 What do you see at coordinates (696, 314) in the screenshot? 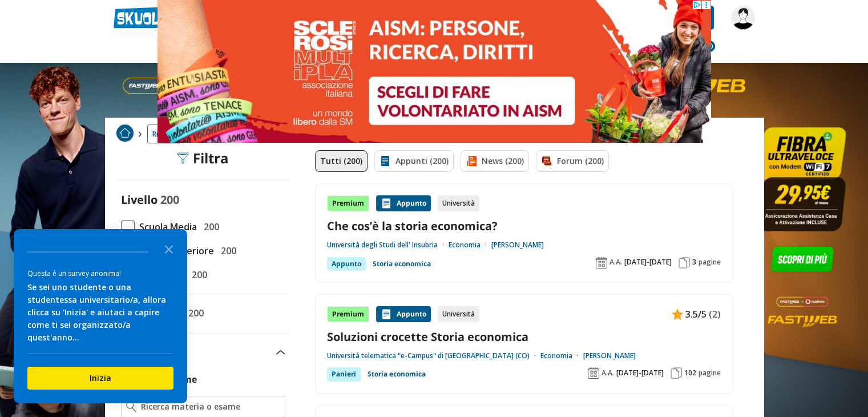
I see `span: 3.5/5` at bounding box center [696, 314].